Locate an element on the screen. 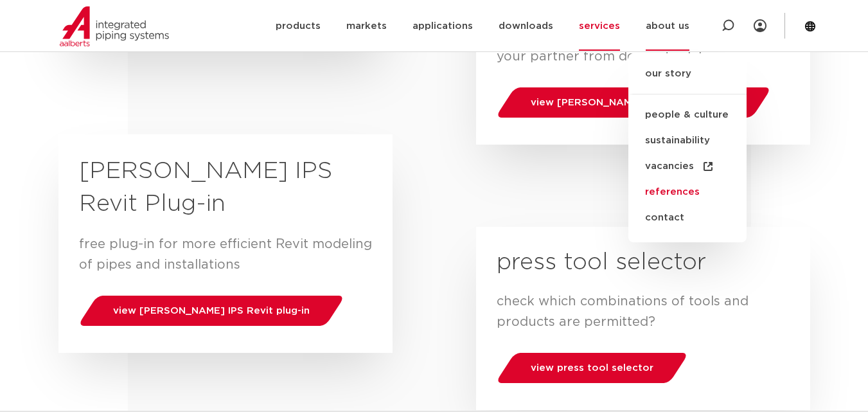 The image size is (868, 412). font: references is located at coordinates (671, 191).